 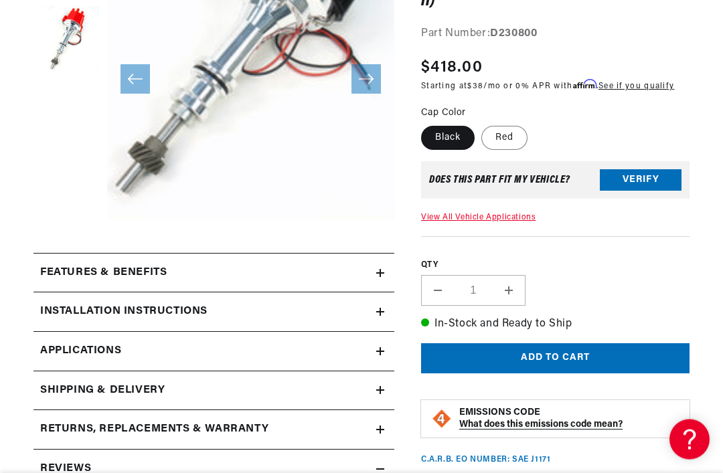 I want to click on span: Affirm, so click(x=584, y=84).